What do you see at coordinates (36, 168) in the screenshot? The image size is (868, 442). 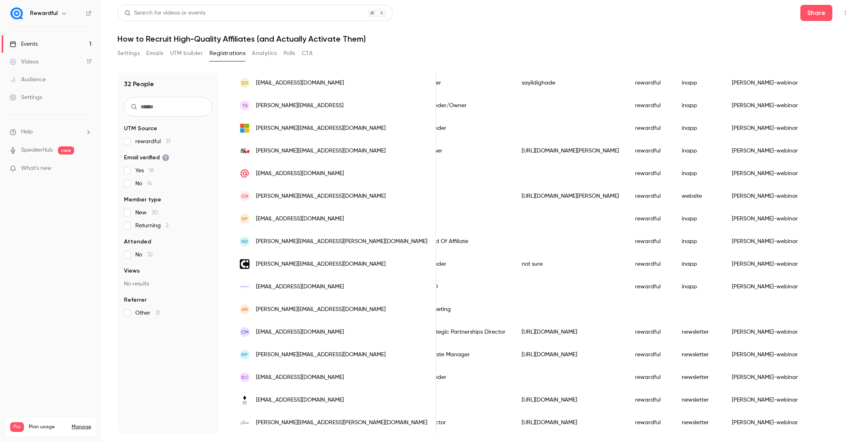 I see `span: What's new` at bounding box center [36, 168].